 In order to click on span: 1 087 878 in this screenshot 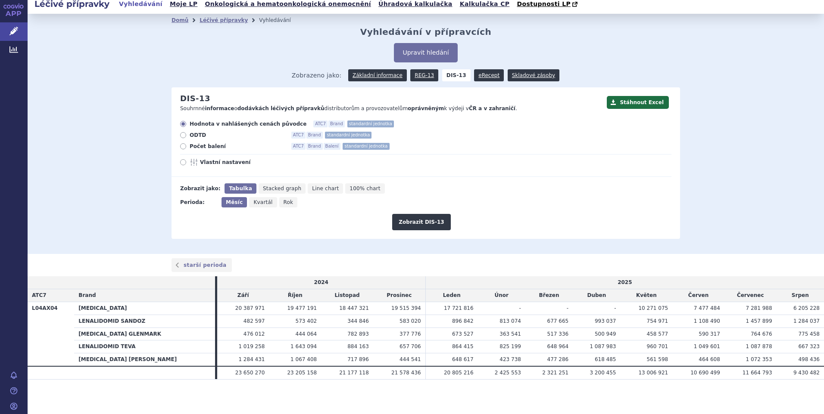, I will do `click(758, 347)`.